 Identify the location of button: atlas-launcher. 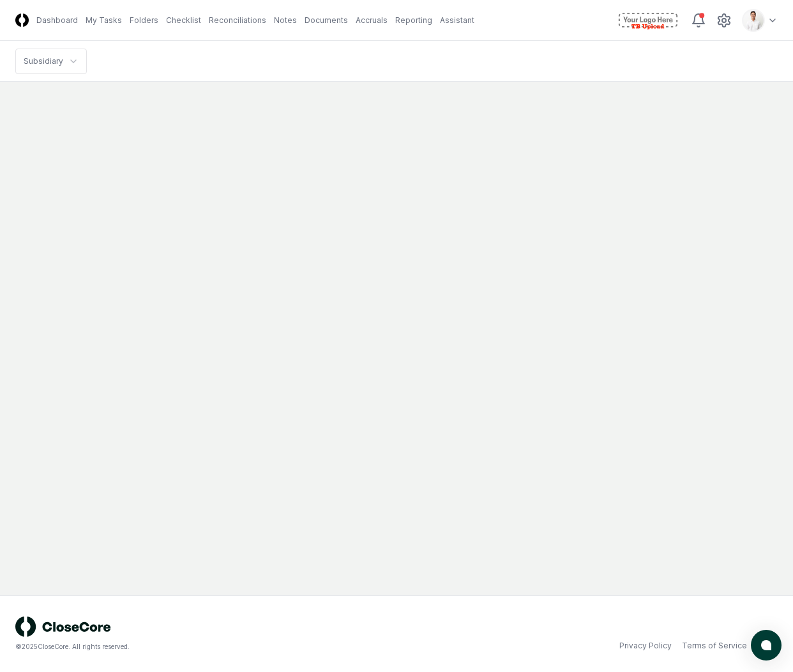
(766, 645).